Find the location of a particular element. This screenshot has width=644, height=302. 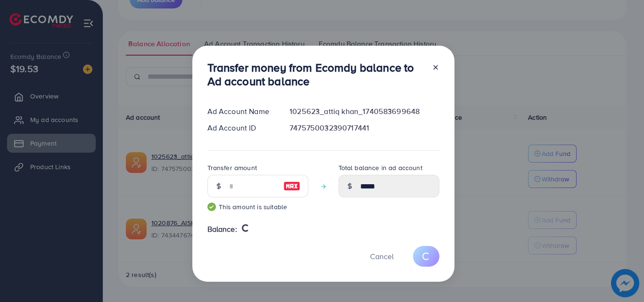

span: Balance: is located at coordinates (222, 229).